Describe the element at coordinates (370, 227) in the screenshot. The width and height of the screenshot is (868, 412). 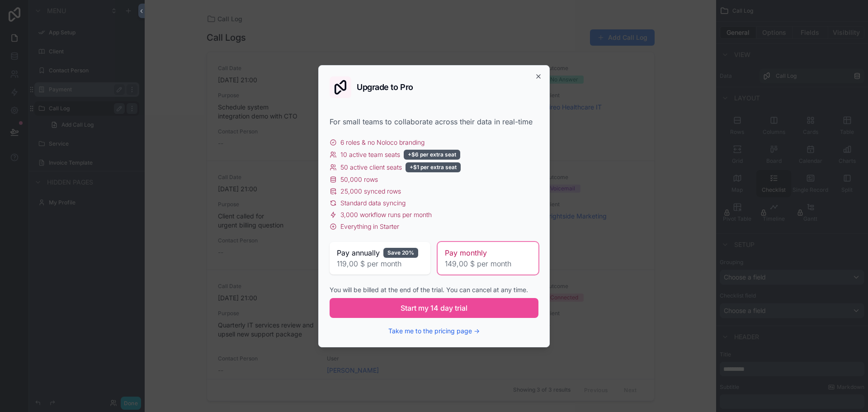
I see `span: Everything in Starter` at that location.